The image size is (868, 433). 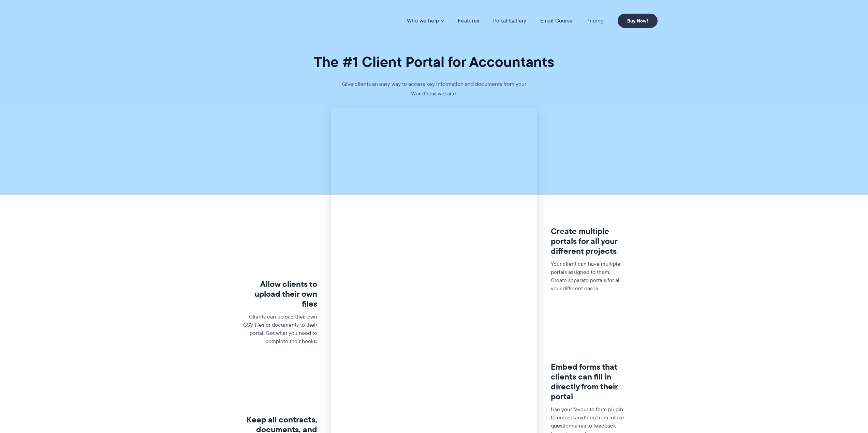 I want to click on h3: Allow clients to upload their own files, so click(x=279, y=294).